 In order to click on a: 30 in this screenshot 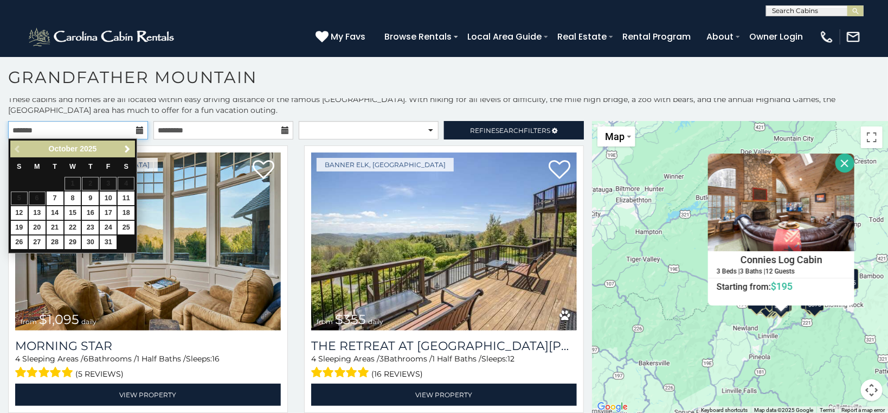, I will do `click(90, 242)`.